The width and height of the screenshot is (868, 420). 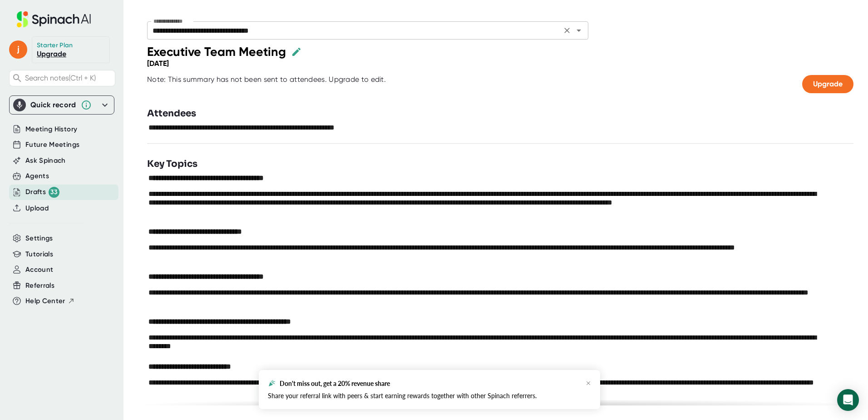 I want to click on button: Clear, so click(x=567, y=31).